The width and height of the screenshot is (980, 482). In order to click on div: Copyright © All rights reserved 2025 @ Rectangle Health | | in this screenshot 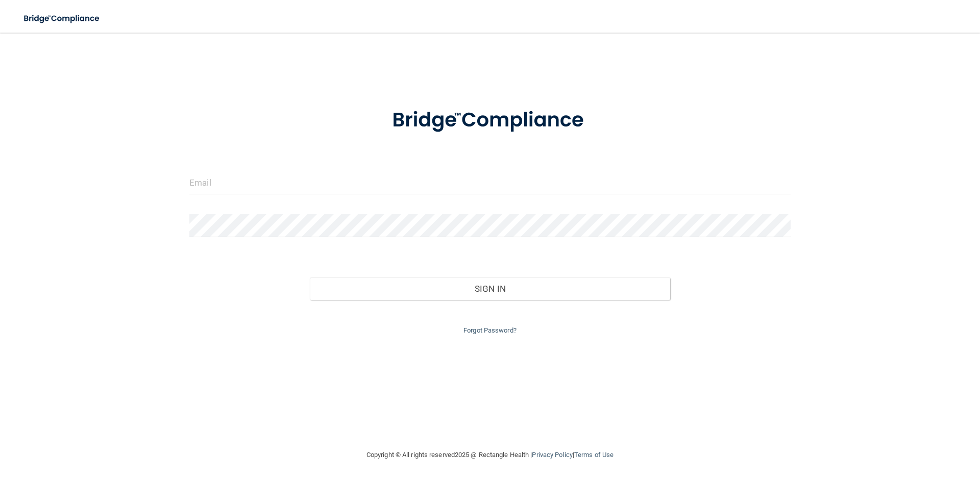, I will do `click(490, 455)`.